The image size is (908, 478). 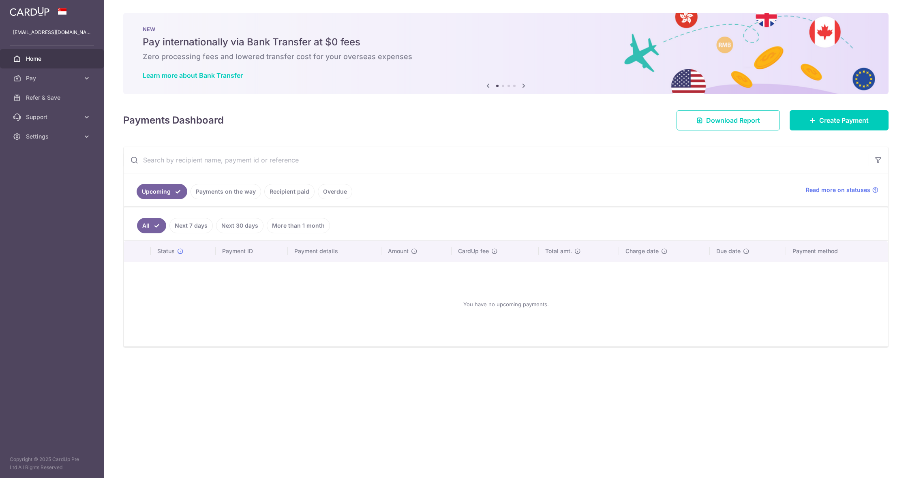 What do you see at coordinates (506, 29) in the screenshot?
I see `p: NEW` at bounding box center [506, 29].